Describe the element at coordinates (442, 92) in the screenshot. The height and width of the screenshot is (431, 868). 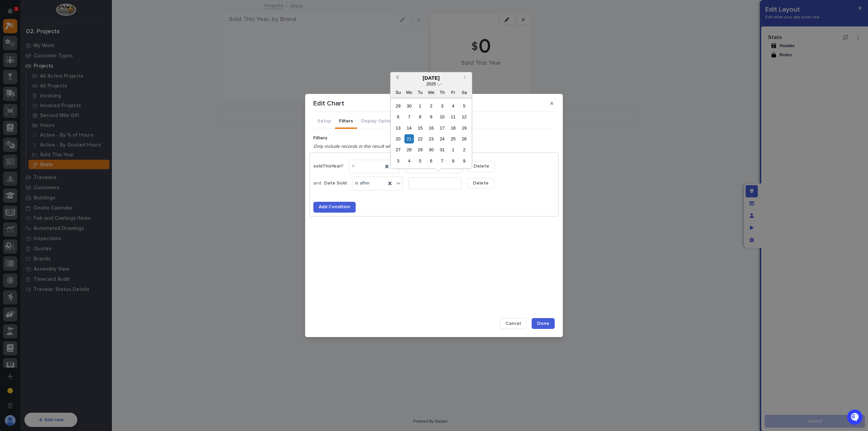
I see `div: Th` at that location.